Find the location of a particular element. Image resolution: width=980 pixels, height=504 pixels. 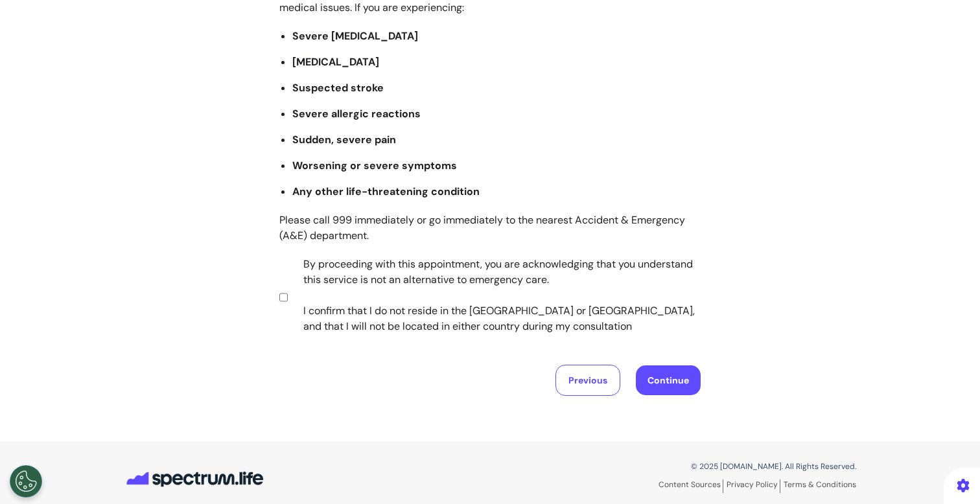

a: Privacy Policy is located at coordinates (753, 486).